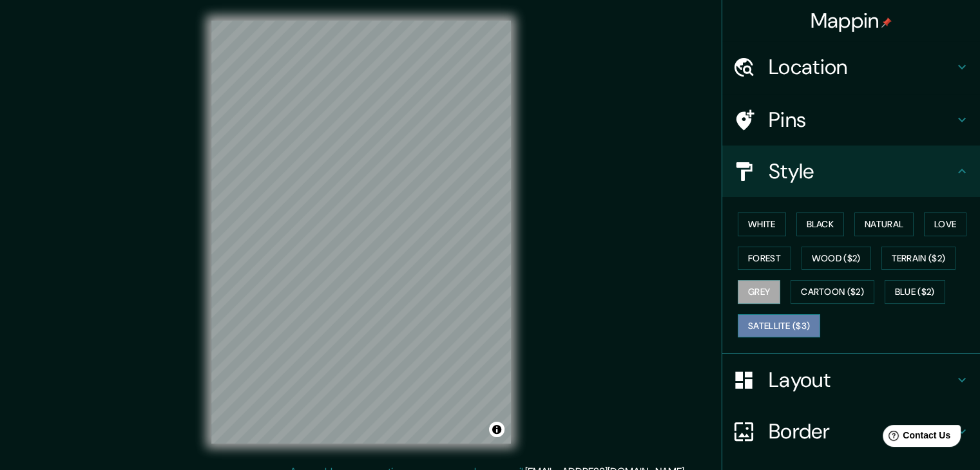 Image resolution: width=980 pixels, height=470 pixels. I want to click on h4: Pins, so click(862, 120).